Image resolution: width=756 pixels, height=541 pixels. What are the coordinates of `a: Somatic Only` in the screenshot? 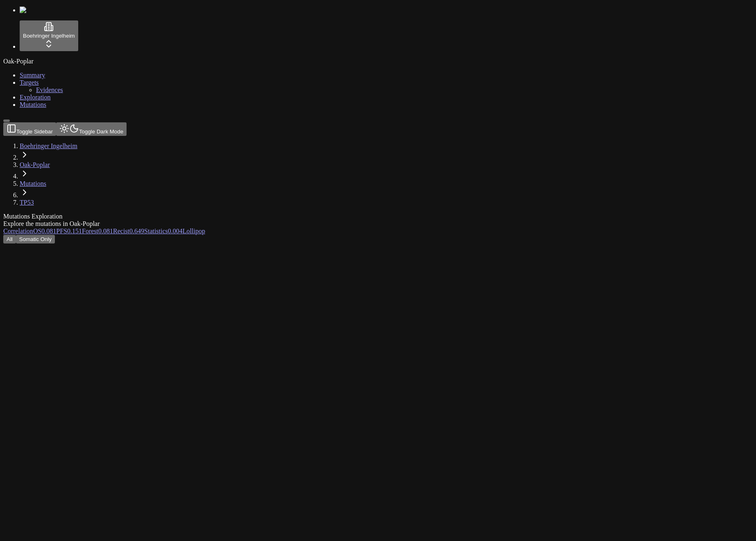 It's located at (35, 238).